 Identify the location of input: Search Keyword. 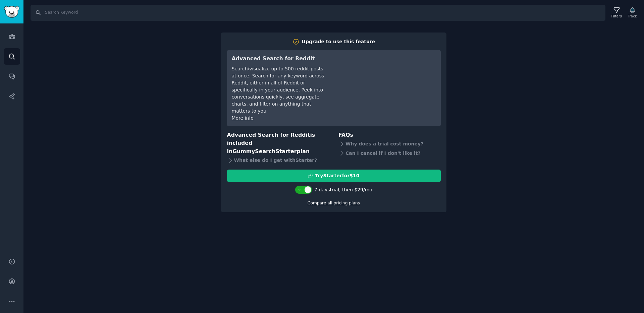
(318, 13).